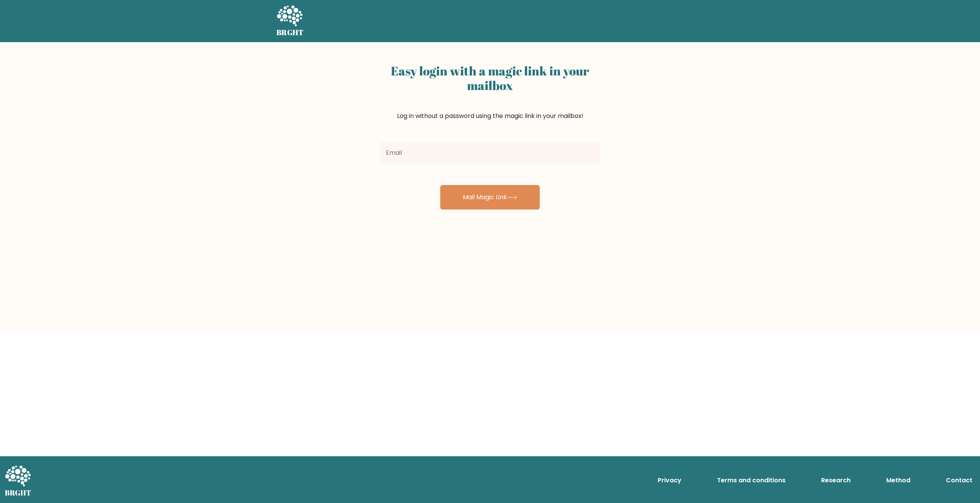  Describe the element at coordinates (836, 481) in the screenshot. I see `a: Research` at that location.